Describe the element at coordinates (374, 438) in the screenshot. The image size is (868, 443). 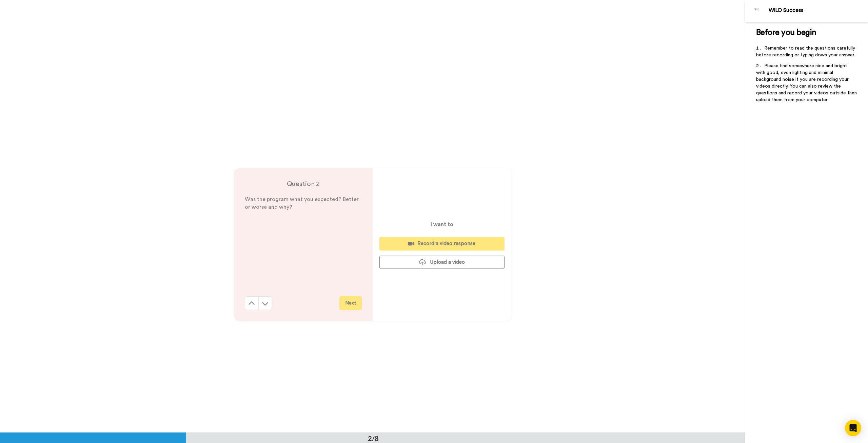
I see `div: 2/8` at that location.